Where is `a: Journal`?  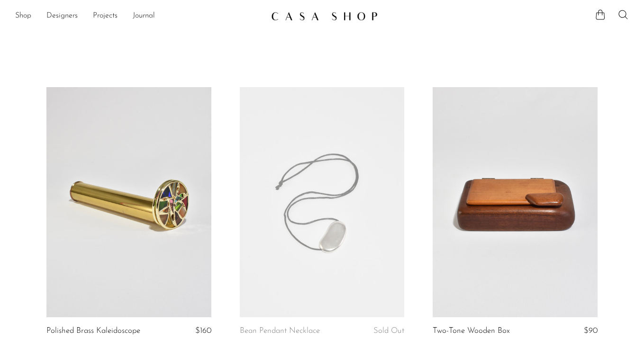 a: Journal is located at coordinates (144, 16).